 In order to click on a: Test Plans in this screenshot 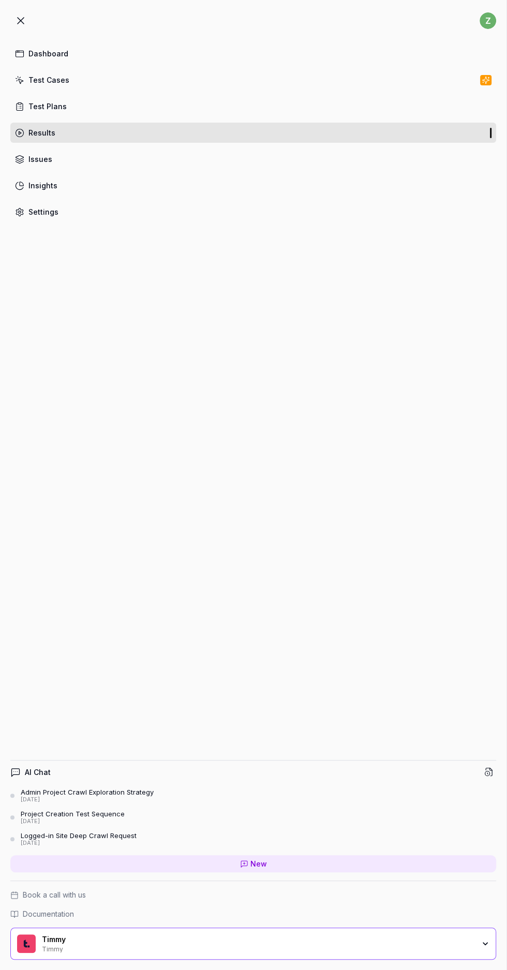, I will do `click(253, 106)`.